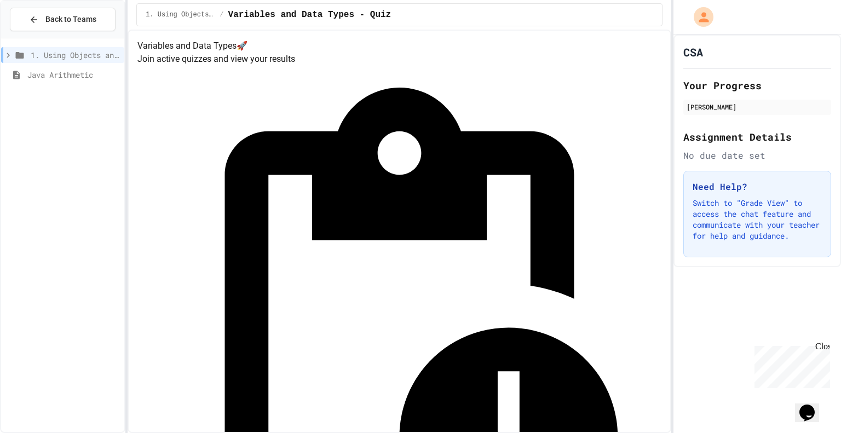 Image resolution: width=841 pixels, height=433 pixels. What do you see at coordinates (758, 85) in the screenshot?
I see `h2: Your Progress` at bounding box center [758, 85].